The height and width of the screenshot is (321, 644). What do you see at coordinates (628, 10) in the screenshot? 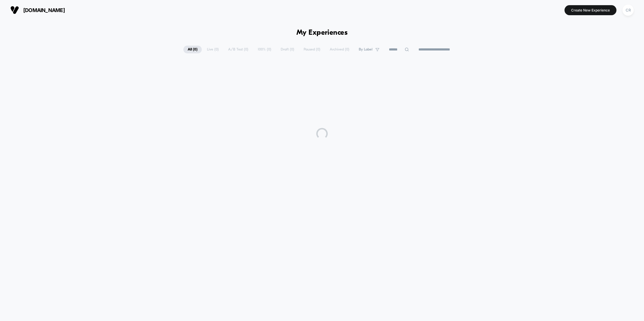
I see `button: CR` at bounding box center [628, 10].